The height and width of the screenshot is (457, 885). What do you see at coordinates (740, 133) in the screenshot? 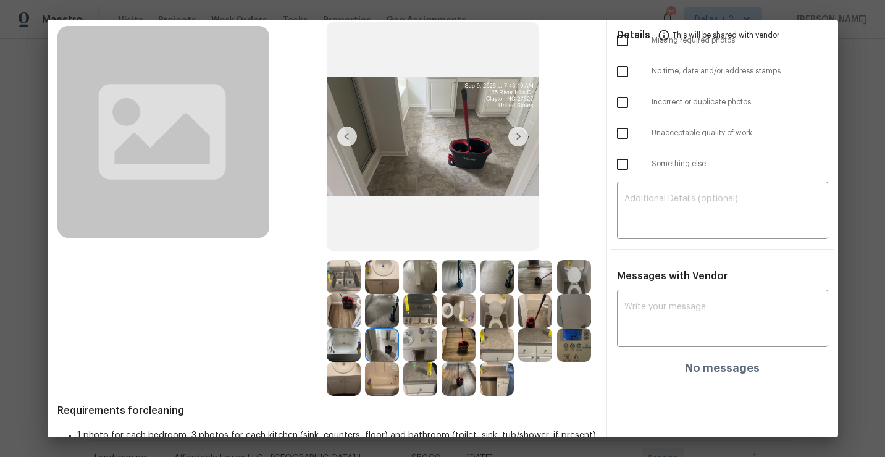
I see `span: Unacceptable quality of work` at bounding box center [740, 133].